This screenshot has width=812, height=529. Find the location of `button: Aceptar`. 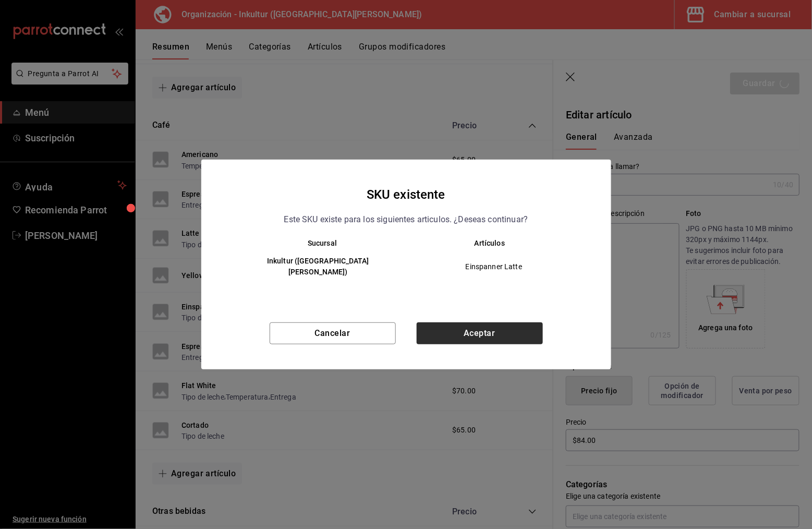

button: Aceptar is located at coordinates (480, 334).